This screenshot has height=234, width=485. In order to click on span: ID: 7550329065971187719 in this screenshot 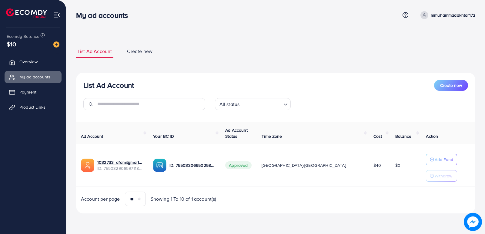, I will do `click(120, 168)`.